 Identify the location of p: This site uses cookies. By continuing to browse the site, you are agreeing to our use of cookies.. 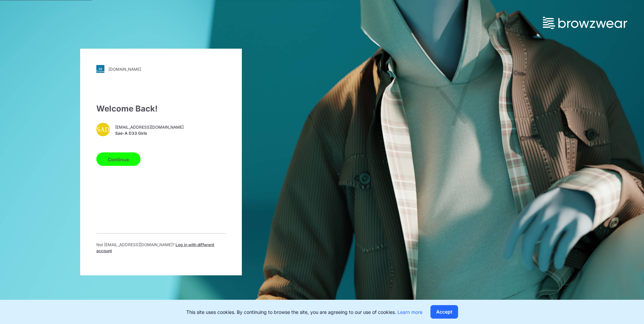
(305, 312).